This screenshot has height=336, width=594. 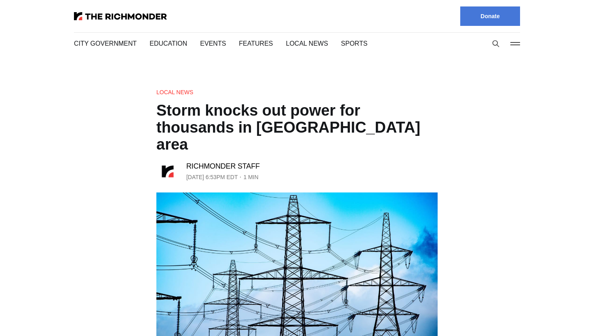 I want to click on a: City Government, so click(x=105, y=43).